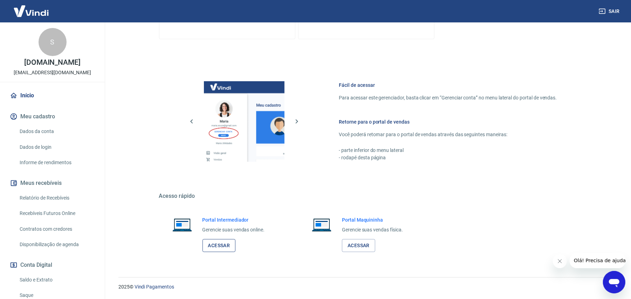 The height and width of the screenshot is (299, 631). I want to click on button: Meu cadastro, so click(52, 117).